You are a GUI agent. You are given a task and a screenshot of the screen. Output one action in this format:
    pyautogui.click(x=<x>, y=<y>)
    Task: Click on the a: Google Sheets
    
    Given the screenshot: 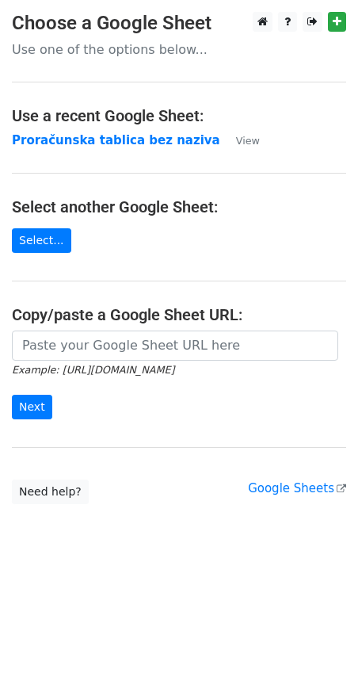 What is the action you would take?
    pyautogui.click(x=297, y=489)
    